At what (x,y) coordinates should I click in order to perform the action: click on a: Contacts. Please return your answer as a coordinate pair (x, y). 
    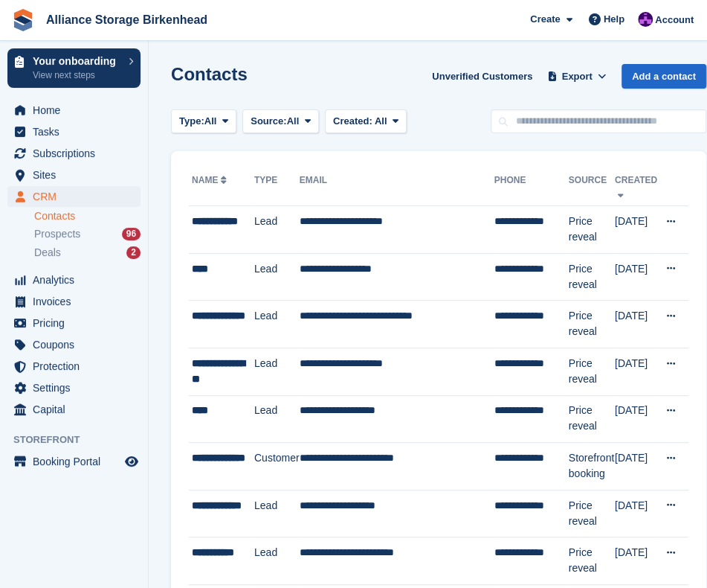
    Looking at the image, I should click on (87, 216).